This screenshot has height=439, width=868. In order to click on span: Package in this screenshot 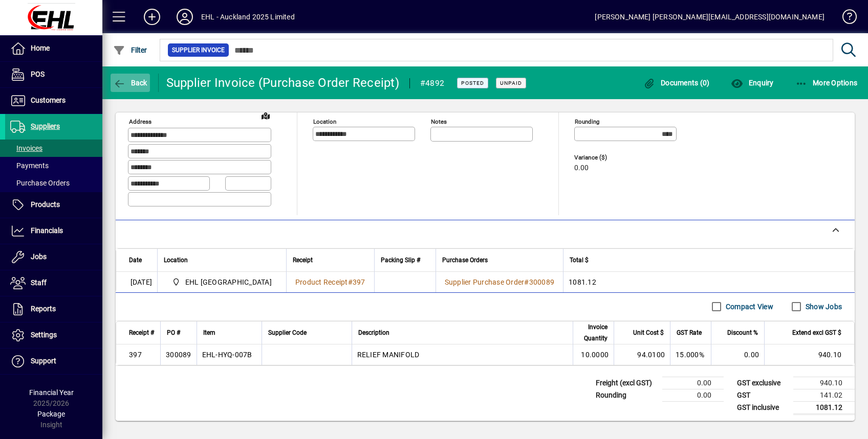, I will do `click(51, 414)`.